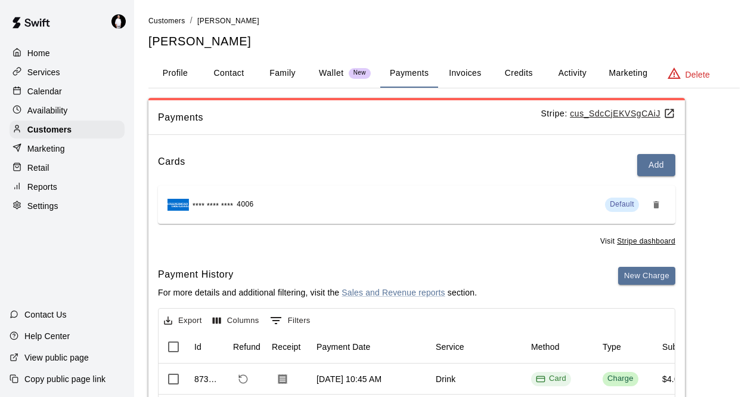 The image size is (754, 397). Describe the element at coordinates (445, 379) in the screenshot. I see `div: Drink` at that location.